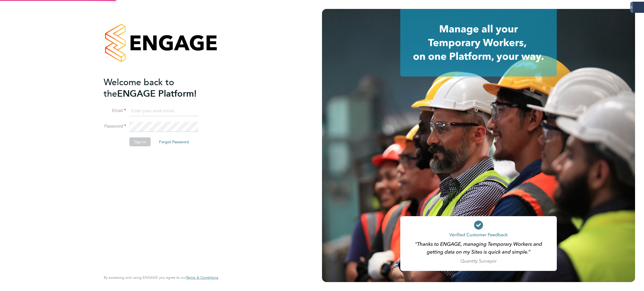 The width and height of the screenshot is (644, 291). What do you see at coordinates (164, 111) in the screenshot?
I see `input: Enter your work email...` at bounding box center [164, 111].